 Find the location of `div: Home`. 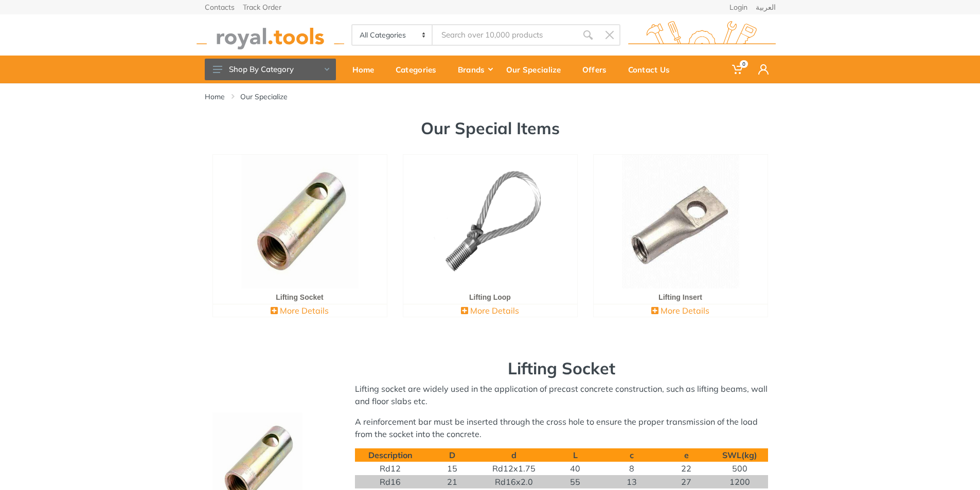

div: Home is located at coordinates (367, 70).